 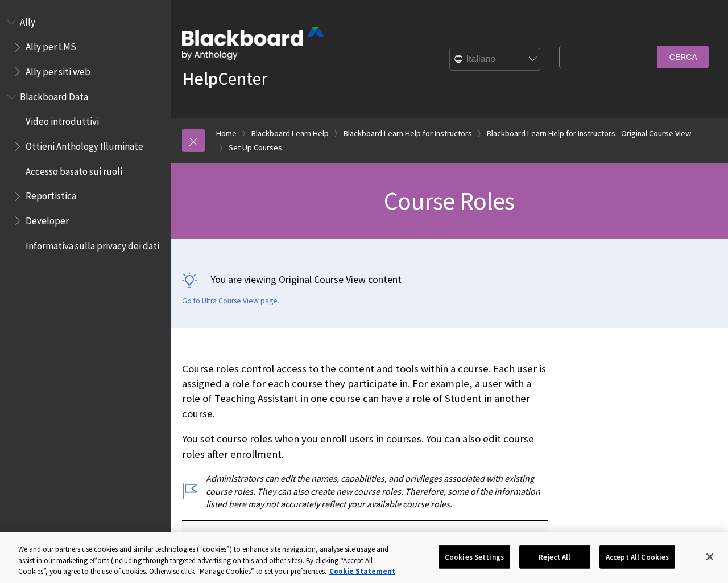 I want to click on p: Administrators can edit the names, capabilities, and privileges associated with existing course r..., so click(x=365, y=490).